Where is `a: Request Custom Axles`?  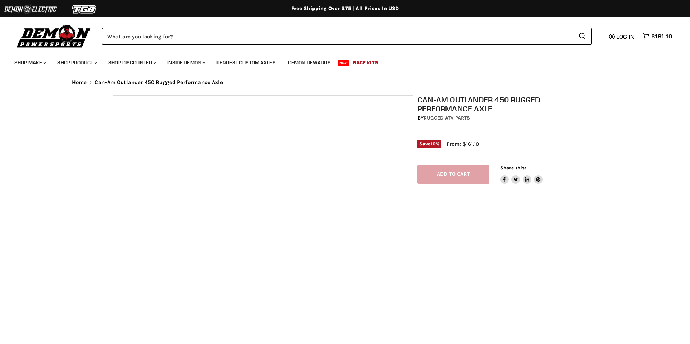
a: Request Custom Axles is located at coordinates (246, 63).